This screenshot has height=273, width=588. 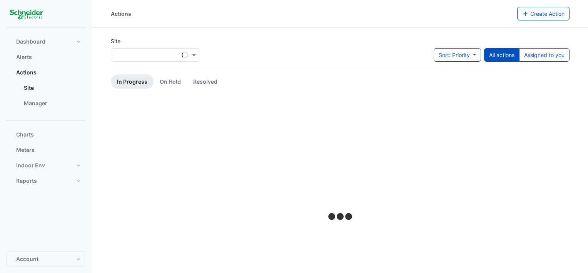 I want to click on button: Create Action, so click(x=544, y=13).